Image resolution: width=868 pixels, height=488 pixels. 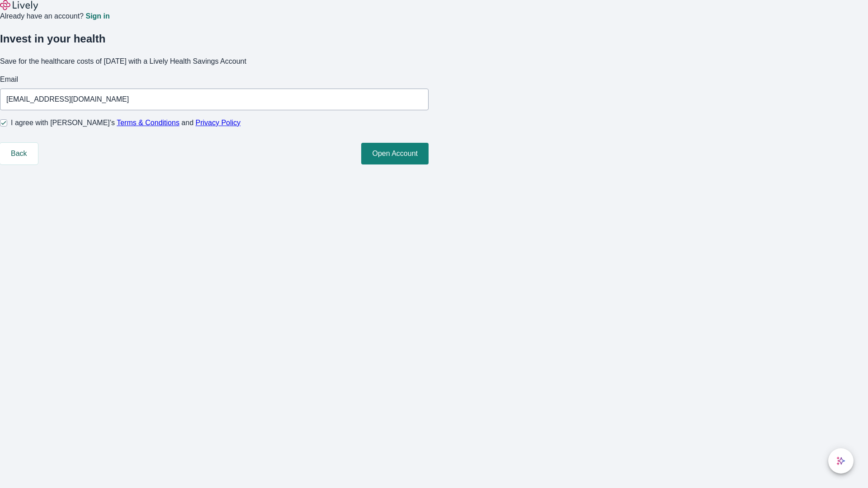 What do you see at coordinates (395, 154) in the screenshot?
I see `button: Open Account` at bounding box center [395, 154].